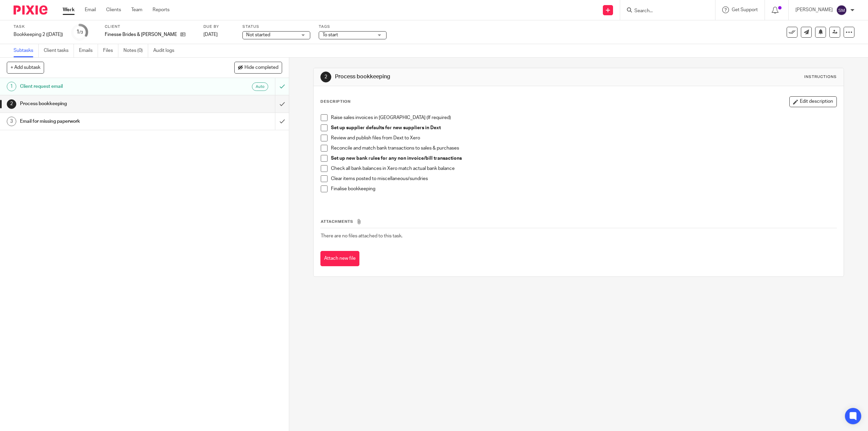  I want to click on div: Bookkeeping 2 (Tuesday), so click(39, 35).